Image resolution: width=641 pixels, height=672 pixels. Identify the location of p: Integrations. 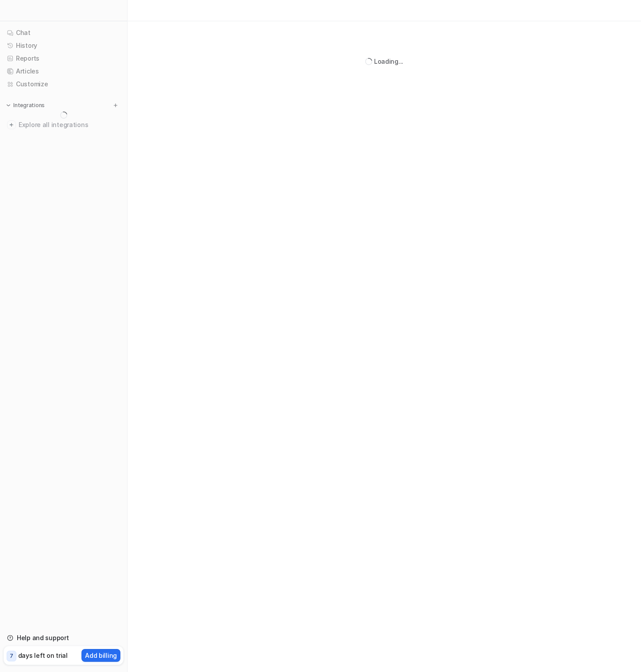
(28, 105).